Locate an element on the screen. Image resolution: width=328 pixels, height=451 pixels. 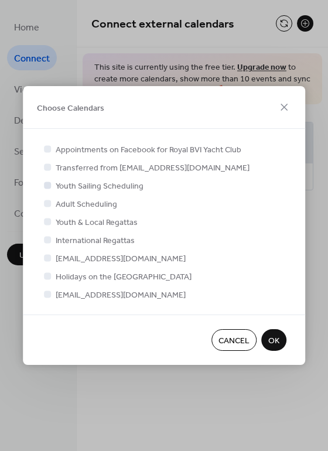
span: Adult Scheduling is located at coordinates (86, 204).